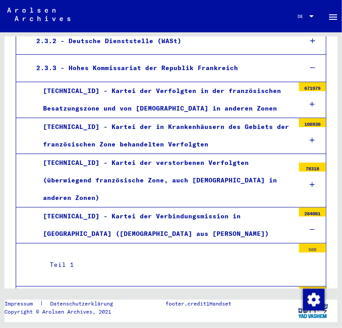 The image size is (342, 328). Describe the element at coordinates (313, 123) in the screenshot. I see `div: 106930` at that location.